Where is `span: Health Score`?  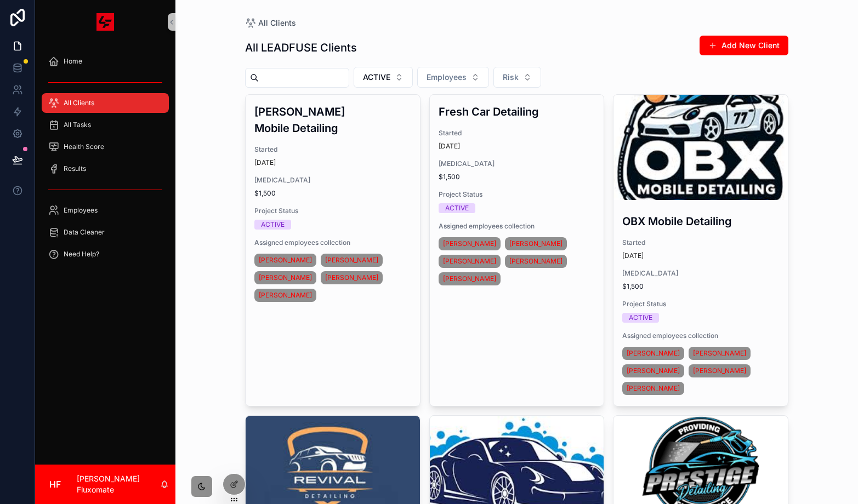 span: Health Score is located at coordinates (84, 147).